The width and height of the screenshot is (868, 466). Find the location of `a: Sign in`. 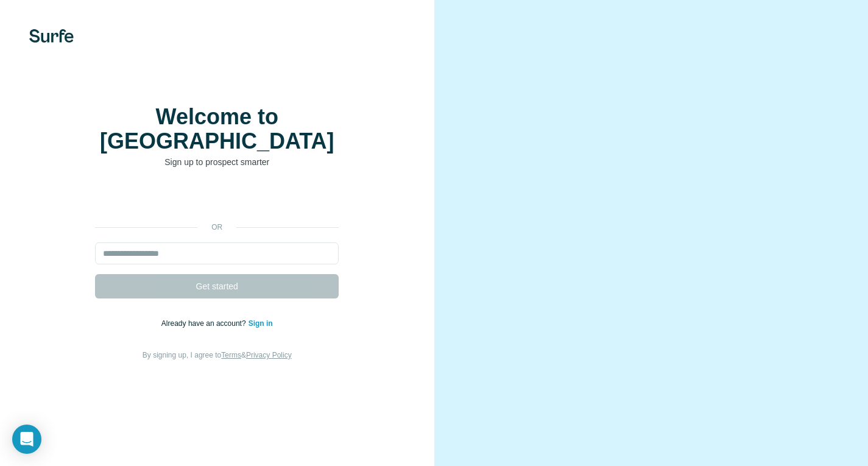

a: Sign in is located at coordinates (260, 323).